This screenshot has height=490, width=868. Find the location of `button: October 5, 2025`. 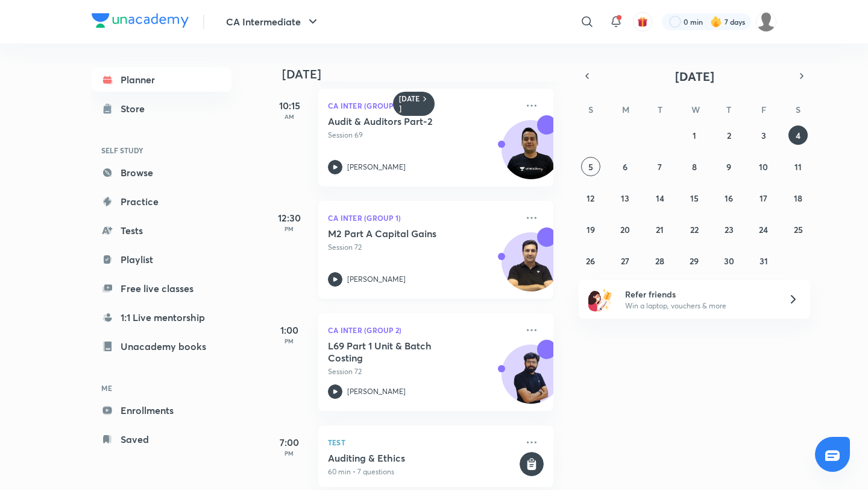

button: October 5, 2025 is located at coordinates (591, 166).